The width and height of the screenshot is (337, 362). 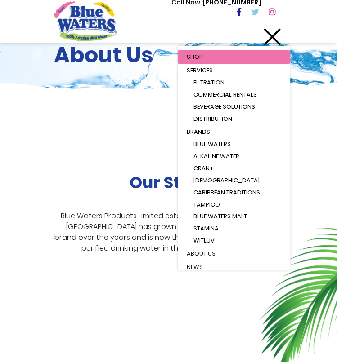 I want to click on span: Alkaline Water, so click(x=216, y=156).